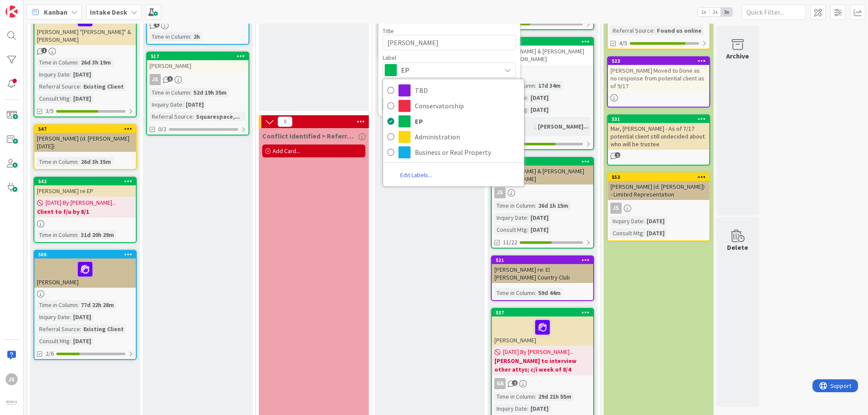 The width and height of the screenshot is (868, 415). I want to click on a: Administration, so click(453, 137).